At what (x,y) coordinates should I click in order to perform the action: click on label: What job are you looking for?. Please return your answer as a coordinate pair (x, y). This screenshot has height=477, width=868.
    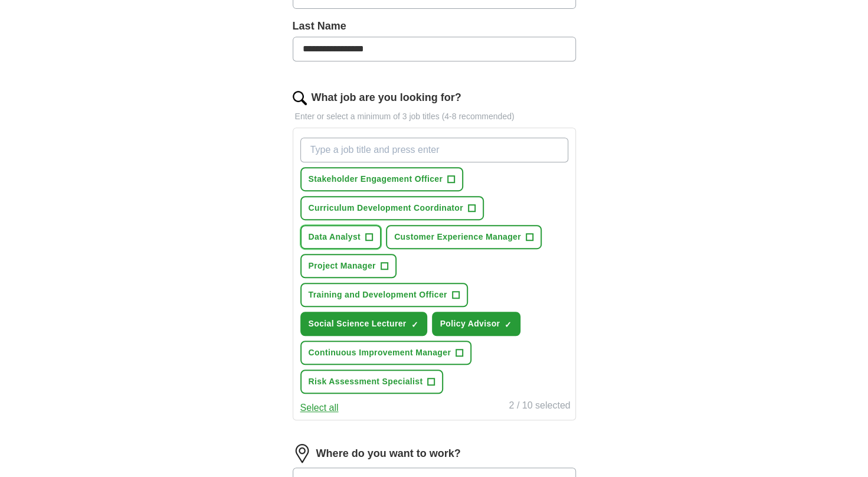
    Looking at the image, I should click on (387, 98).